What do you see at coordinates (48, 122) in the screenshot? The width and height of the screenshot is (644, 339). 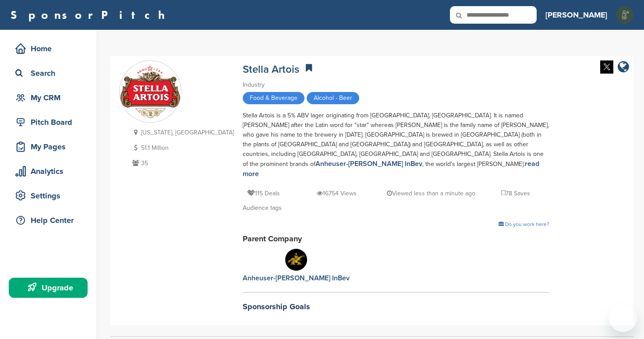 I see `a: Pitch Board` at bounding box center [48, 122].